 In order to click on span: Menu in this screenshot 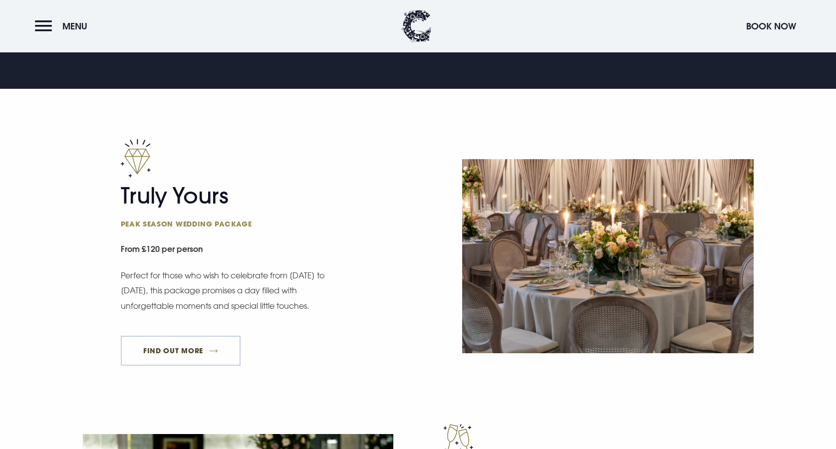, I will do `click(75, 26)`.